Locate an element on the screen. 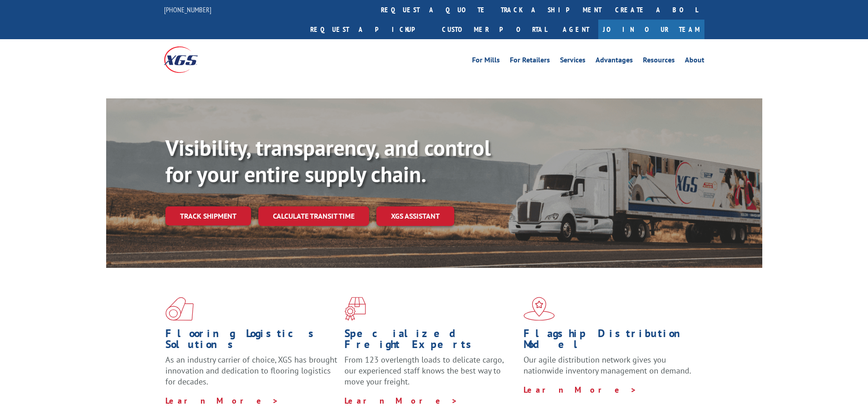  img: xgs-icon-focused-on-flooring-red is located at coordinates (355, 309).